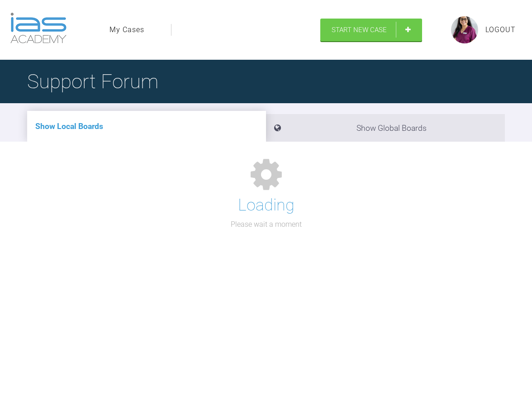 This screenshot has height=406, width=532. Describe the element at coordinates (465, 30) in the screenshot. I see `img: profile.png` at that location.